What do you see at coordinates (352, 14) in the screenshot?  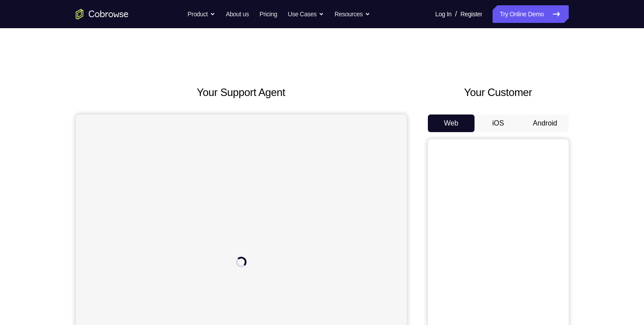 I see `button: Resources` at bounding box center [352, 14].